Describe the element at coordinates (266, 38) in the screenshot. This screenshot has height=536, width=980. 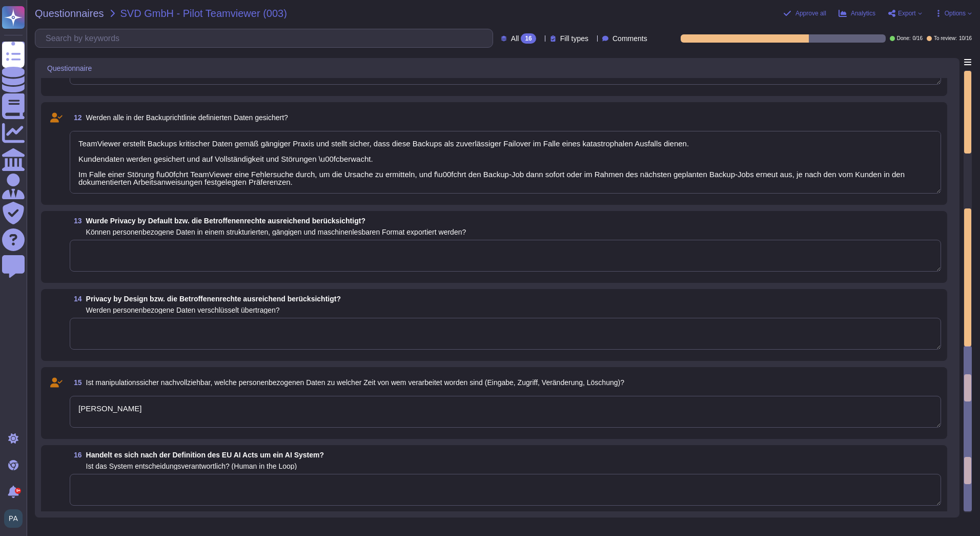
I see `input: Search by keywords` at that location.